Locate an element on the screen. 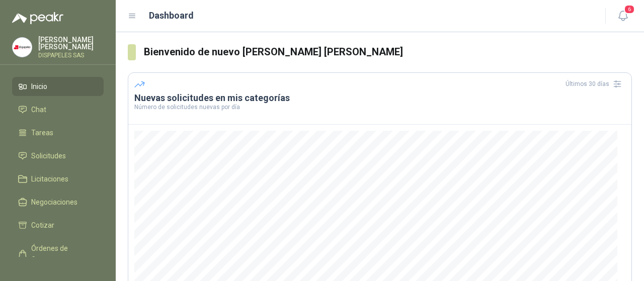  span: Chat is located at coordinates (39, 110).